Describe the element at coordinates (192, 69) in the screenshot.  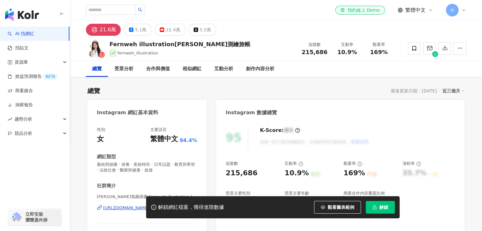
I see `div: 相似網紅` at that location.